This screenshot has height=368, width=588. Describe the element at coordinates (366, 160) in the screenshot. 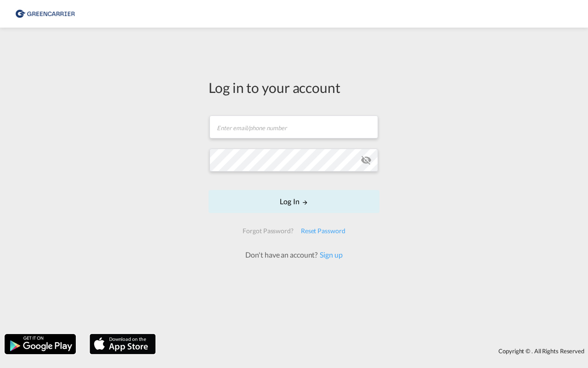

I see `md-icon: icon-eye-off` at that location.